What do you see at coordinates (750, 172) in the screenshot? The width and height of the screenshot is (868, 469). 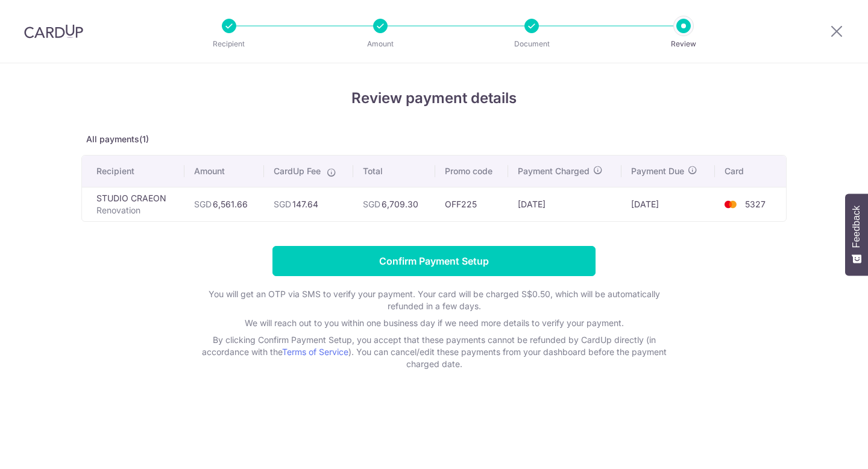 I see `th: Card` at bounding box center [750, 172].